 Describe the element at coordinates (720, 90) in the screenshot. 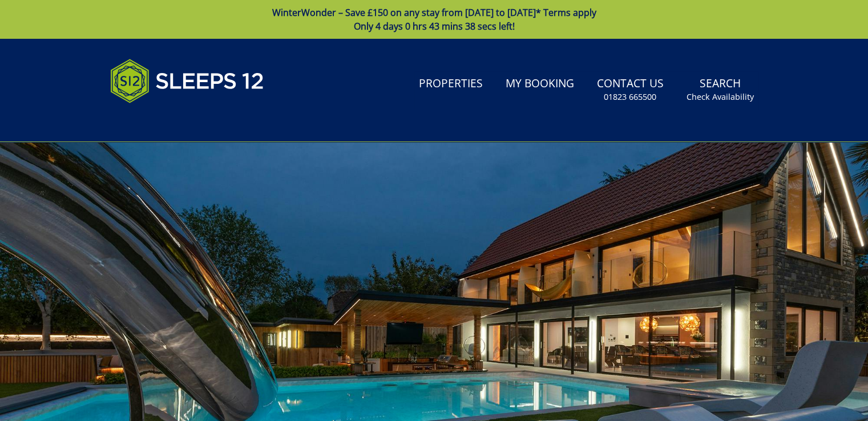

I see `a: SearchCheck Availability` at that location.